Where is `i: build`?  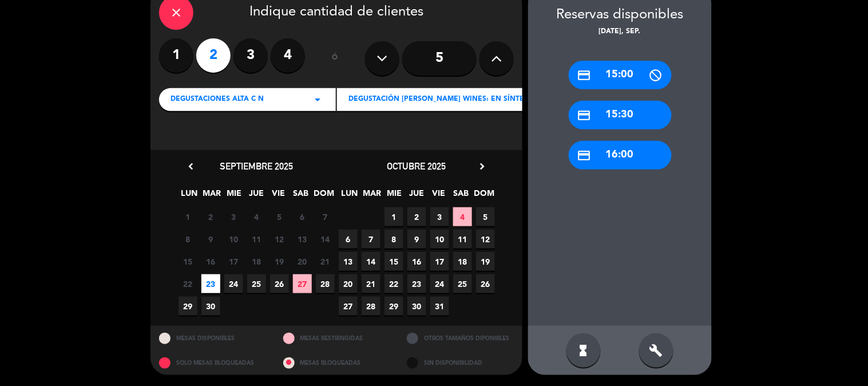
i: build is located at coordinates (656, 351).